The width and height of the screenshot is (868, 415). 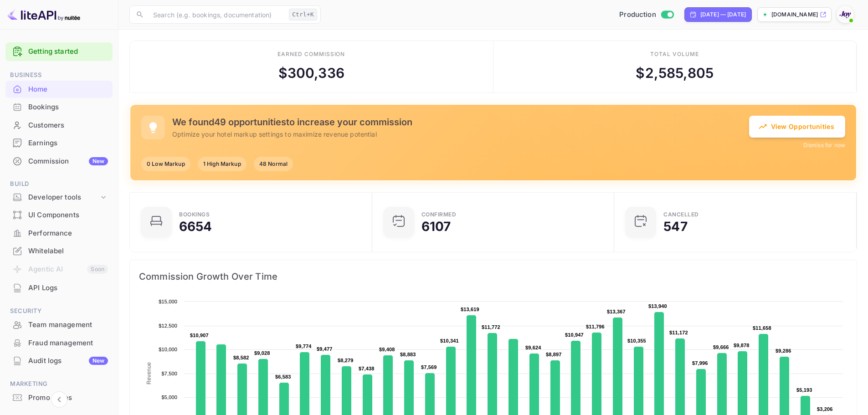 I want to click on span: Build, so click(x=59, y=184).